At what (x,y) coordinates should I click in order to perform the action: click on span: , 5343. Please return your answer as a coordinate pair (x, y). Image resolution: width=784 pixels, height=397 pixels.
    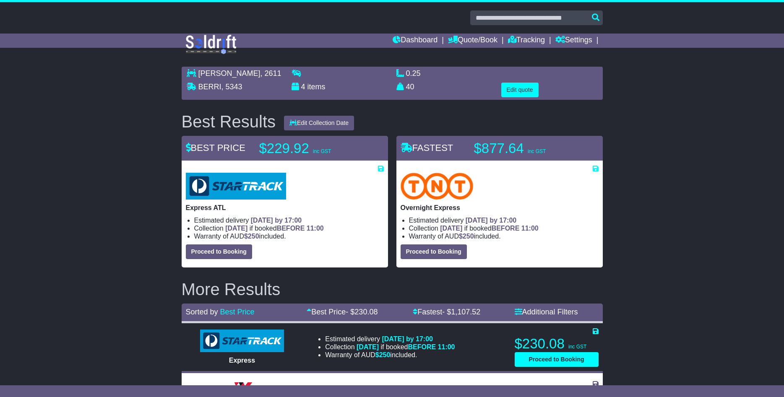
    Looking at the image, I should click on (232, 87).